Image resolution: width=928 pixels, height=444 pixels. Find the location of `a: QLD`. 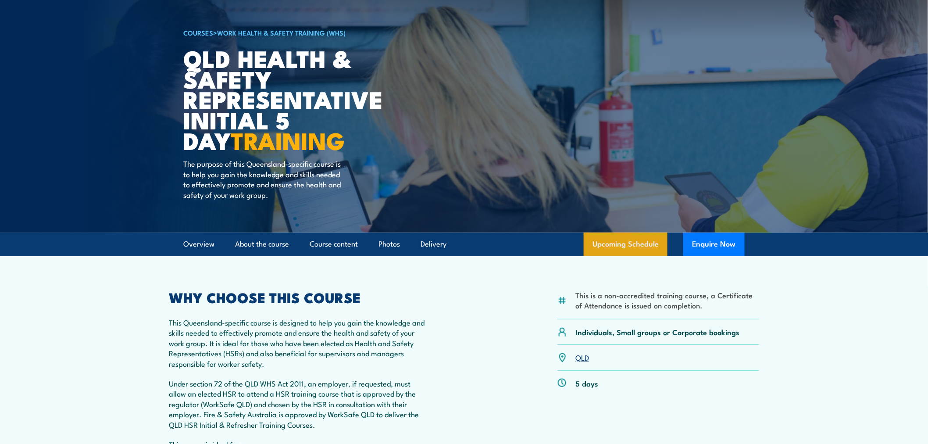

a: QLD is located at coordinates (582, 357).